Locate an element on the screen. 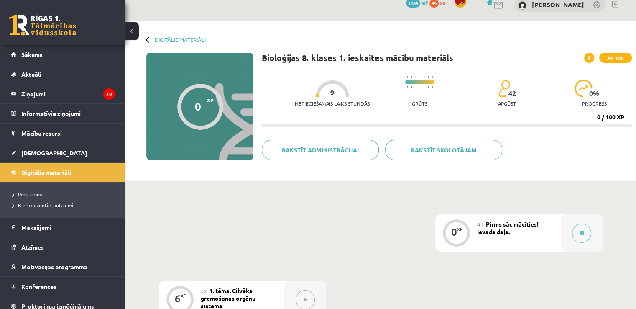 This screenshot has height=309, width=636. a: Motivācijas programma is located at coordinates (63, 266).